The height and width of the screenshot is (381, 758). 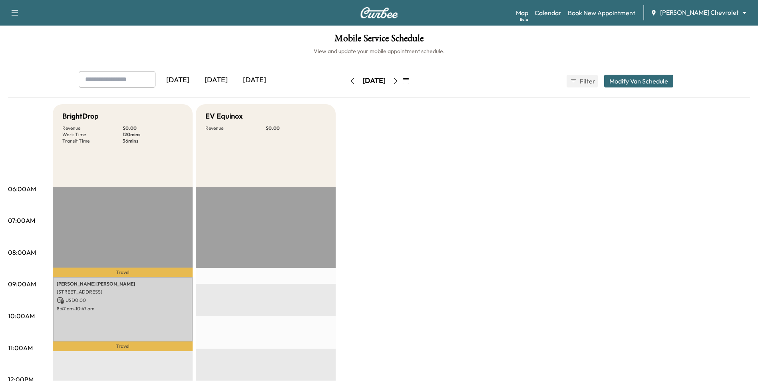 What do you see at coordinates (379, 13) in the screenshot?
I see `img: Curbee Logo` at bounding box center [379, 13].